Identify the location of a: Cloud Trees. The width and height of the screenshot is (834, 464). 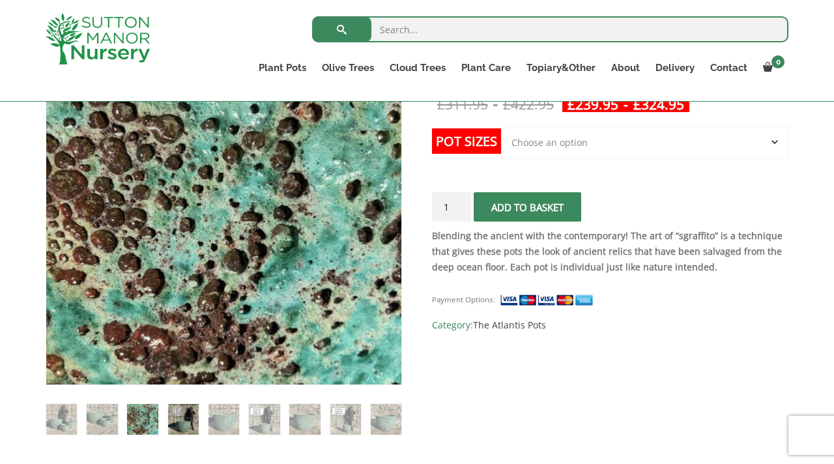
(418, 68).